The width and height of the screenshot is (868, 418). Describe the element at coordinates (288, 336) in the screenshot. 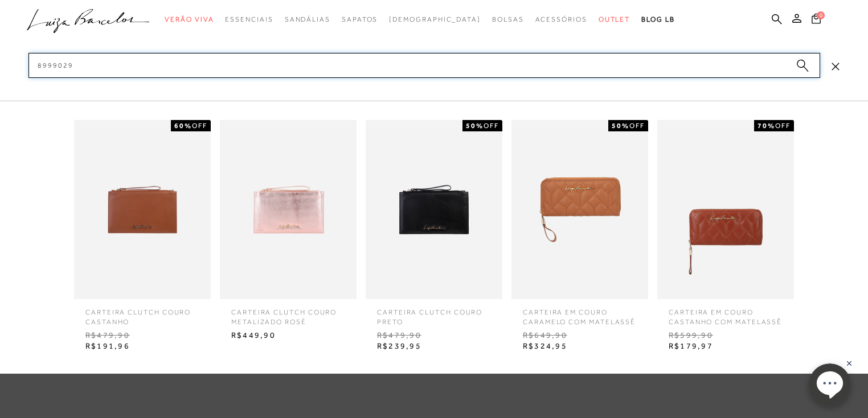

I see `span: R$449,90` at that location.